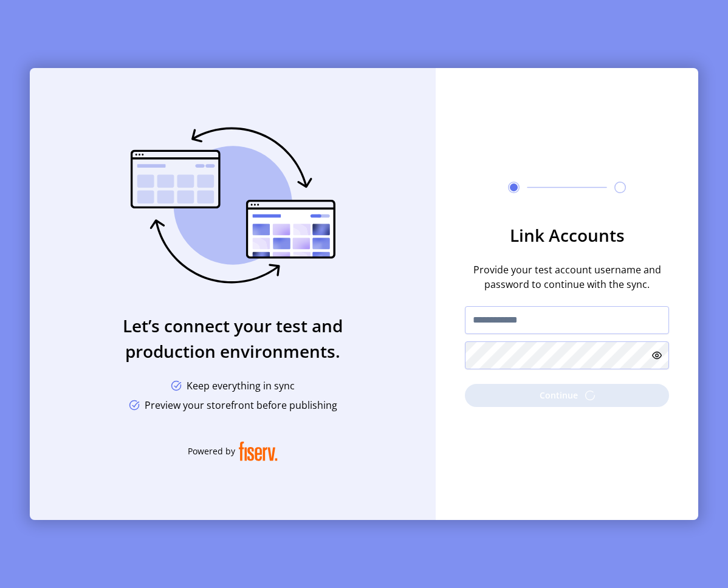 The height and width of the screenshot is (588, 728). I want to click on span: Powered by, so click(211, 451).